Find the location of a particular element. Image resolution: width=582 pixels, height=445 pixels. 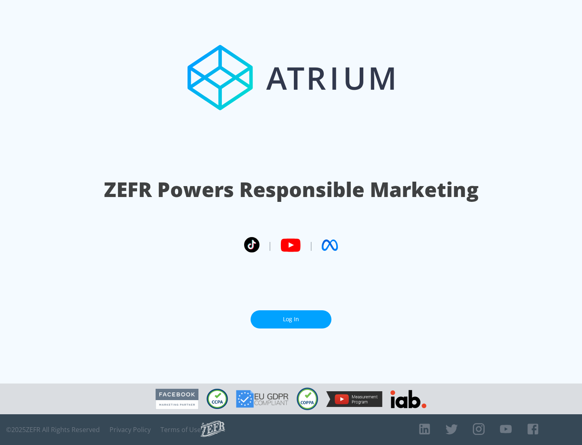

h1: ZEFR Powers Responsible Marketing is located at coordinates (291, 189).